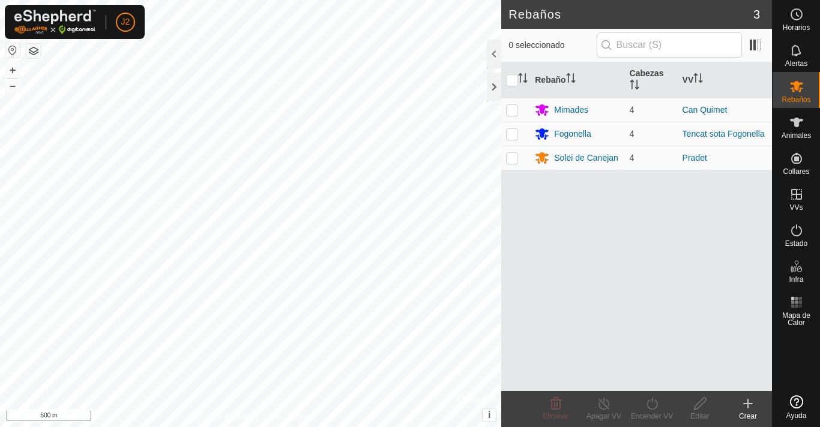 The height and width of the screenshot is (427, 820). I want to click on th: VV, so click(725, 80).